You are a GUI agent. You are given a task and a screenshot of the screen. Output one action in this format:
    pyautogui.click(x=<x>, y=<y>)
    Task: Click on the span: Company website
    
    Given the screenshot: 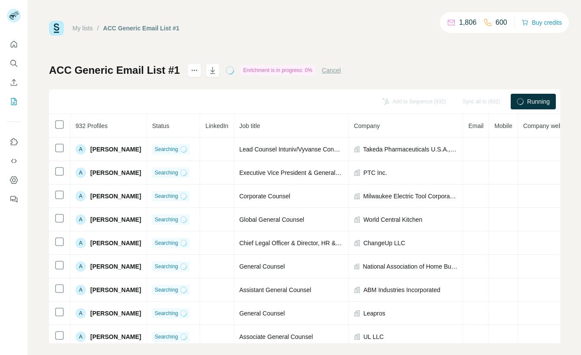 What is the action you would take?
    pyautogui.click(x=547, y=126)
    